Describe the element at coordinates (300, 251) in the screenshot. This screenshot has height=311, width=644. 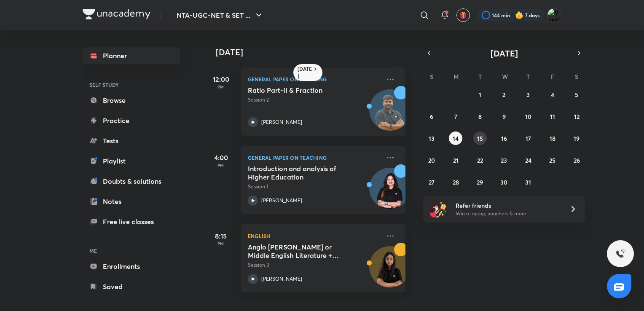
I see `h5: Anglo Norman or Middle English Literature + Chronology Worksheet 2` at that location.